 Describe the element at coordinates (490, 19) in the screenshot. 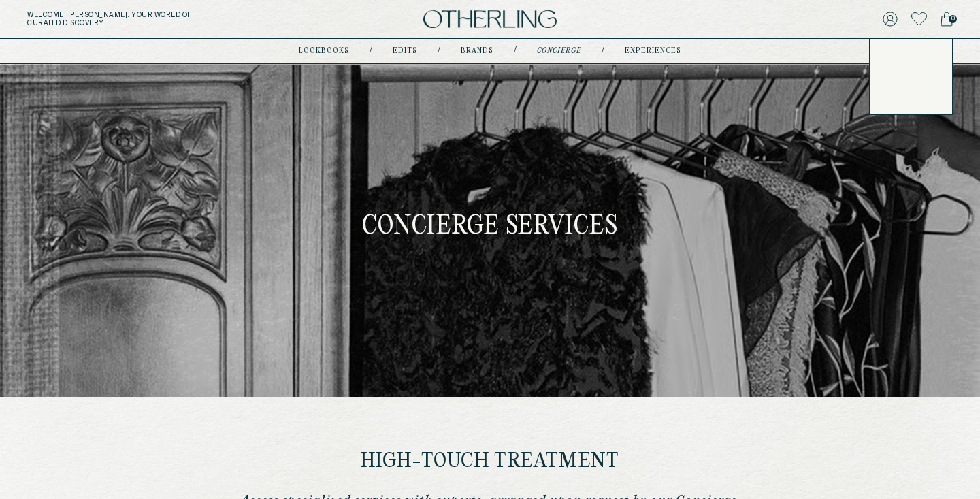

I see `img: logo` at that location.